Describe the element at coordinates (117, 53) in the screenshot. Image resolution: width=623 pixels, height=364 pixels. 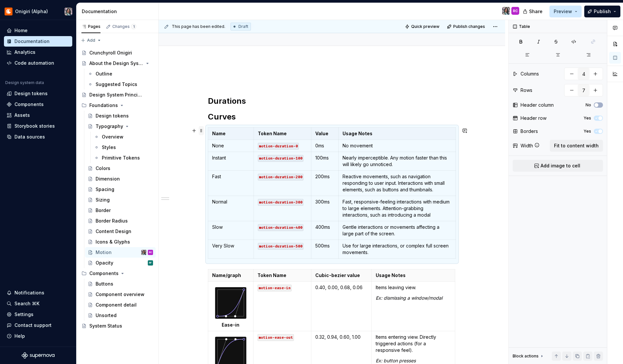
I see `a: Crunchyroll Onigiri` at that location.